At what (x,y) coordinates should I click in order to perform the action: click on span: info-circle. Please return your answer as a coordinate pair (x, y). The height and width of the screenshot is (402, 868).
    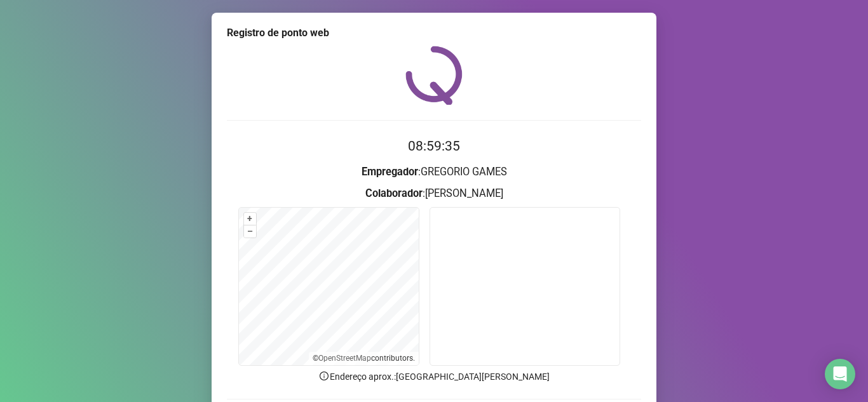
    Looking at the image, I should click on (324, 376).